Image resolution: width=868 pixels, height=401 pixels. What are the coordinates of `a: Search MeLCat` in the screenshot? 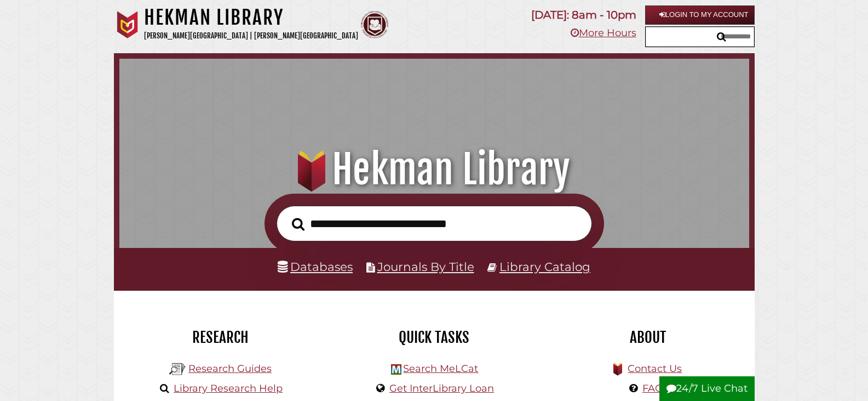 It's located at (440, 368).